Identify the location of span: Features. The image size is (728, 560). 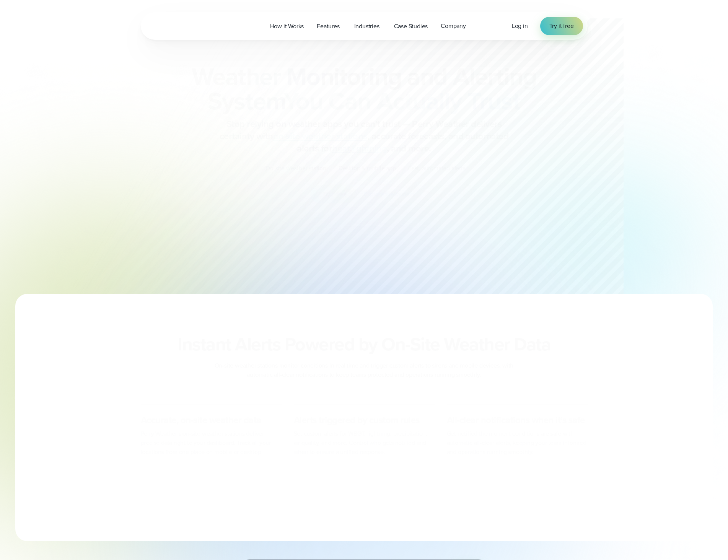
(328, 26).